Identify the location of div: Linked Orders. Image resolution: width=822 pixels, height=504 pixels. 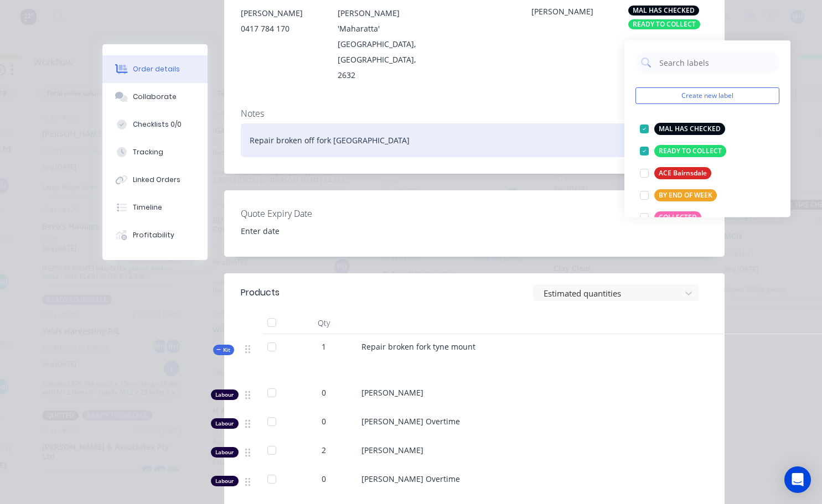
(157, 180).